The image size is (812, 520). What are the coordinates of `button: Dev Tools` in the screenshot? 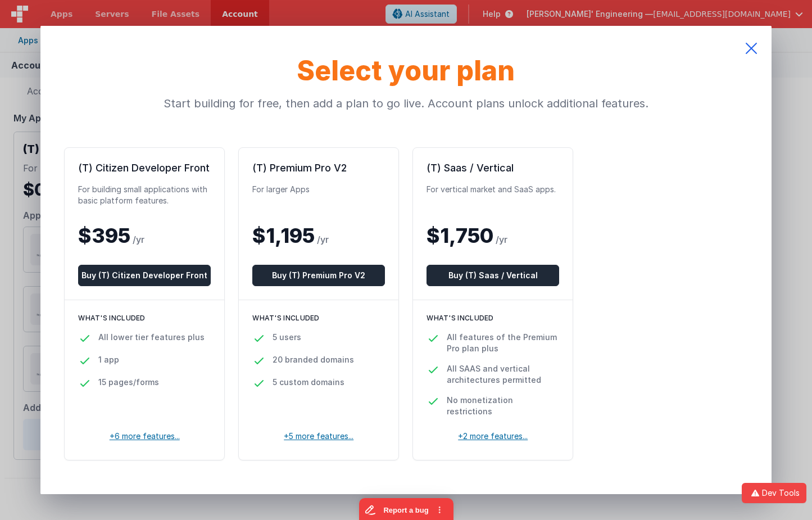 It's located at (774, 493).